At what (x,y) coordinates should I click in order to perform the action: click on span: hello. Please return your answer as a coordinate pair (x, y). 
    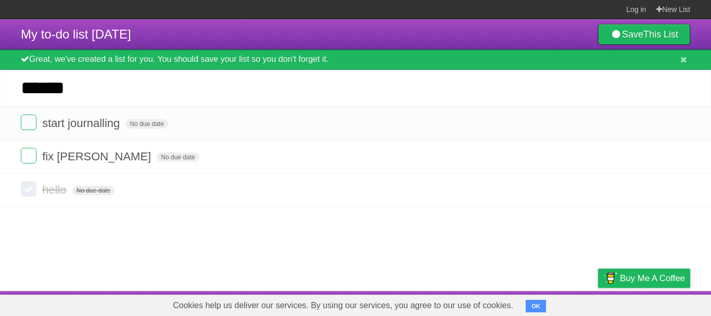
    Looking at the image, I should click on (55, 189).